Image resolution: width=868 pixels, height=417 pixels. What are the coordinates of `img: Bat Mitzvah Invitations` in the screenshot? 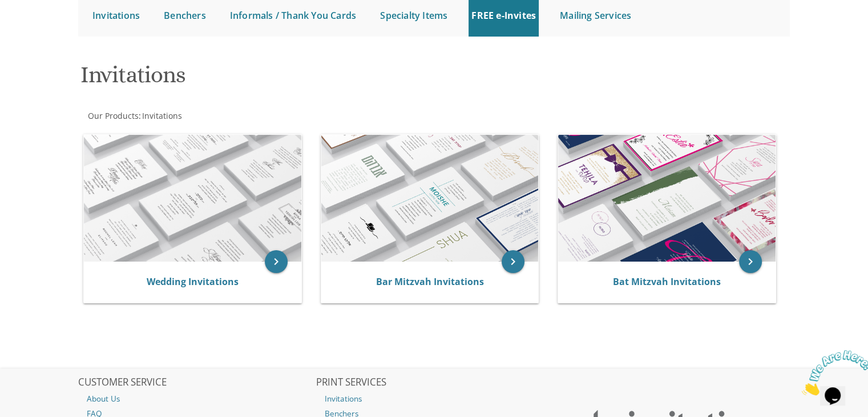 It's located at (667, 199).